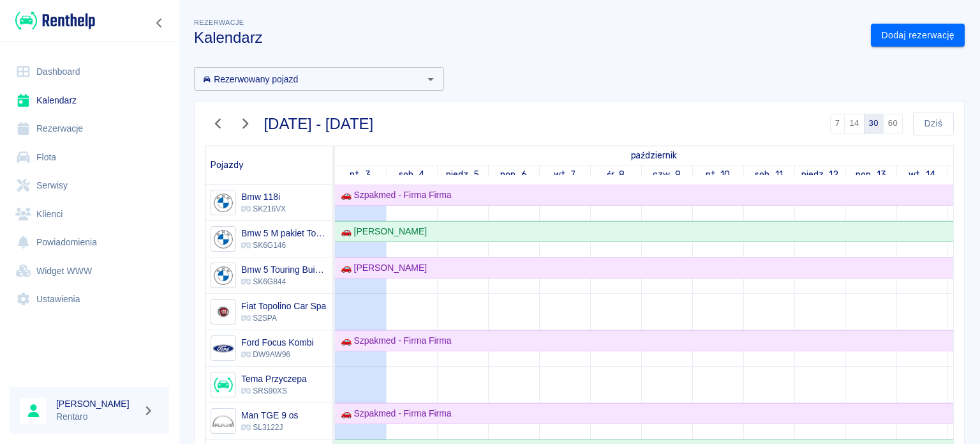 Image resolution: width=980 pixels, height=444 pixels. What do you see at coordinates (52, 20) in the screenshot?
I see `a: Renthelp logo` at bounding box center [52, 20].